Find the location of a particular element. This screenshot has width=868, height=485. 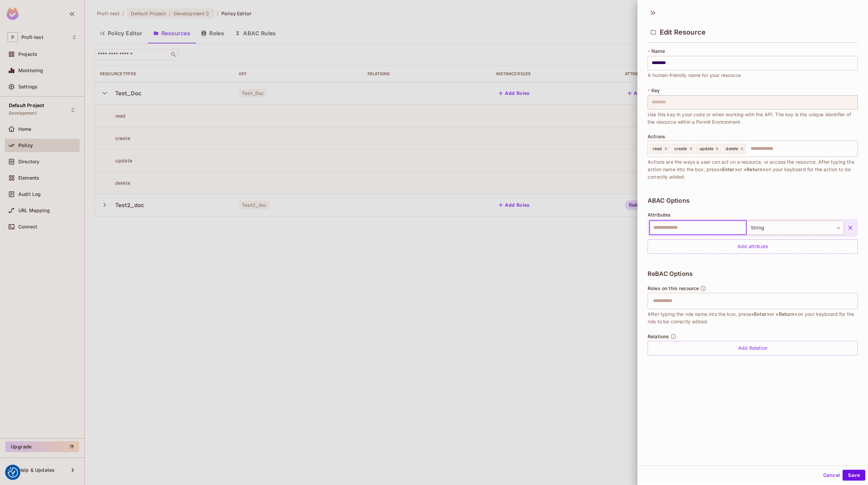

div: update is located at coordinates (708, 149).